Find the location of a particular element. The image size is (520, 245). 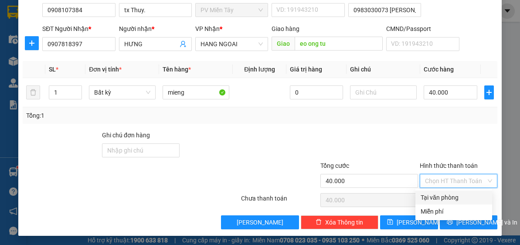

div: SĐT Người Nhận is located at coordinates (78, 29).